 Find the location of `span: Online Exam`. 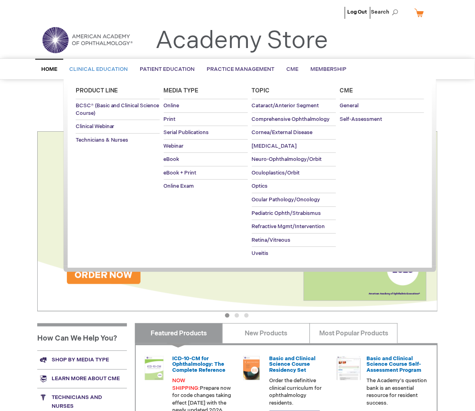

span: Online Exam is located at coordinates (179, 186).